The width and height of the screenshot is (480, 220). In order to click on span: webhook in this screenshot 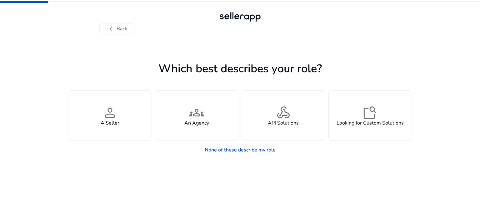, I will do `click(284, 113)`.